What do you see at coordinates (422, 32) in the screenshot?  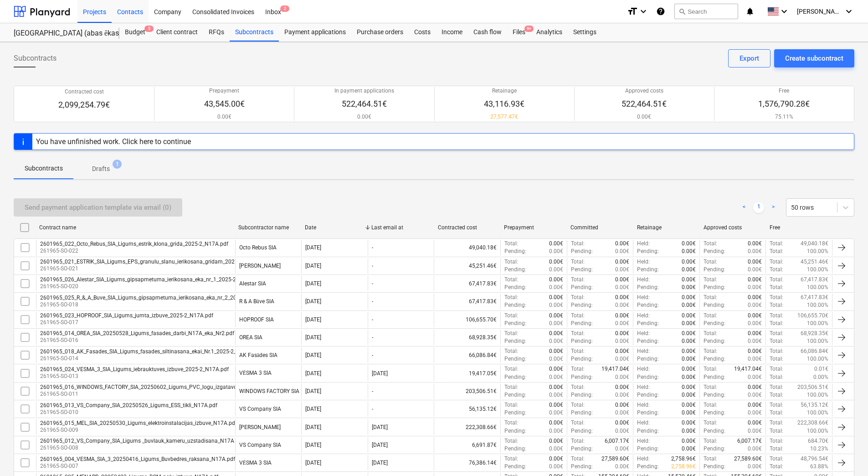 I see `a: Costs` at bounding box center [422, 32].